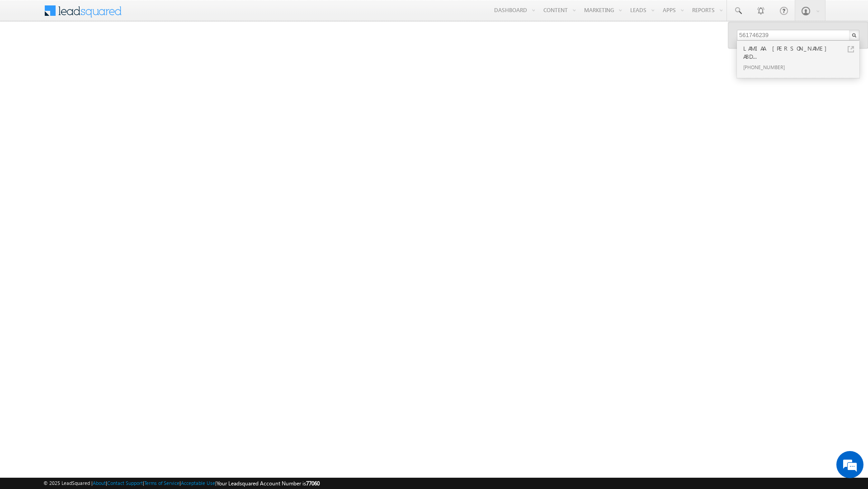 Image resolution: width=868 pixels, height=489 pixels. I want to click on a: About, so click(99, 483).